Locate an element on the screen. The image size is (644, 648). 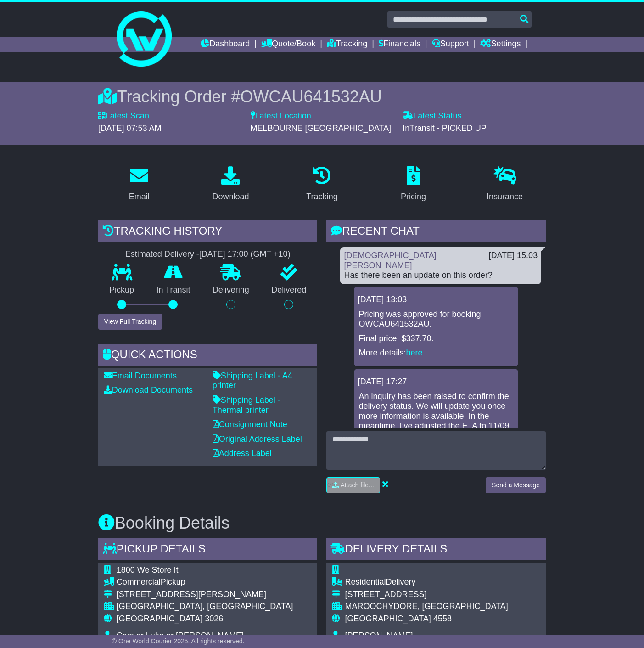
div: Pricing is located at coordinates (413, 197).